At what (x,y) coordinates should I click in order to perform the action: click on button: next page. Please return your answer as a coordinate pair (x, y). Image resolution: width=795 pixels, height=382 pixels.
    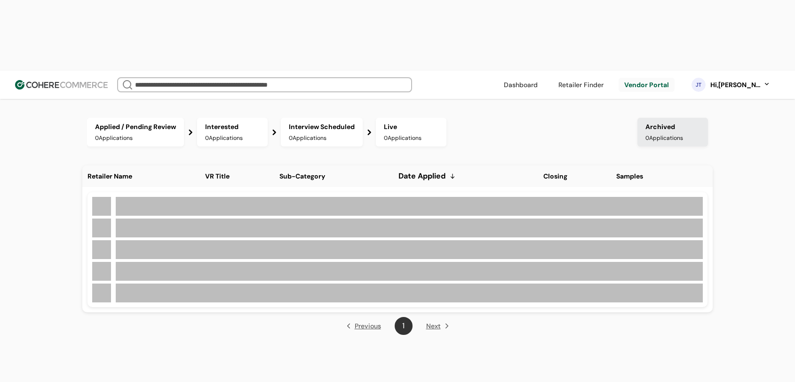
    Looking at the image, I should click on (439, 326).